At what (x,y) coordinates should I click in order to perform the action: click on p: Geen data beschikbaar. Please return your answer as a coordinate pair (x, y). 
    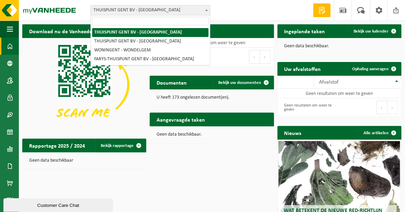
    Looking at the image, I should click on (84, 161).